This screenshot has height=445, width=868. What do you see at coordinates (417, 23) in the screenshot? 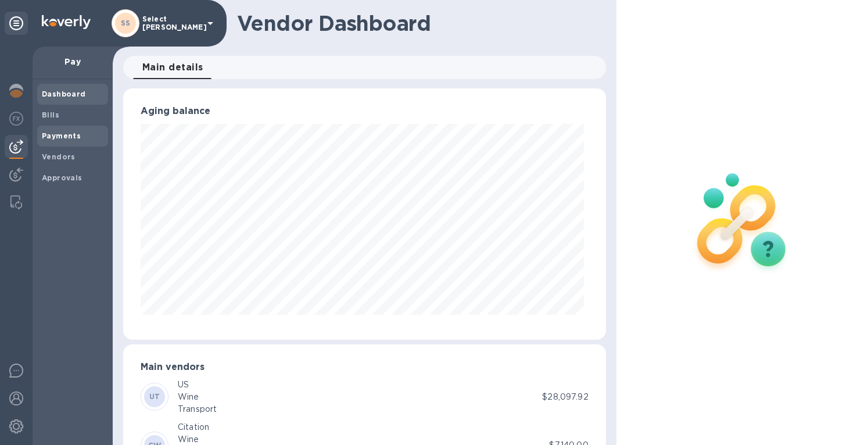
I see `h1: Vendor Dashboard` at bounding box center [417, 23].